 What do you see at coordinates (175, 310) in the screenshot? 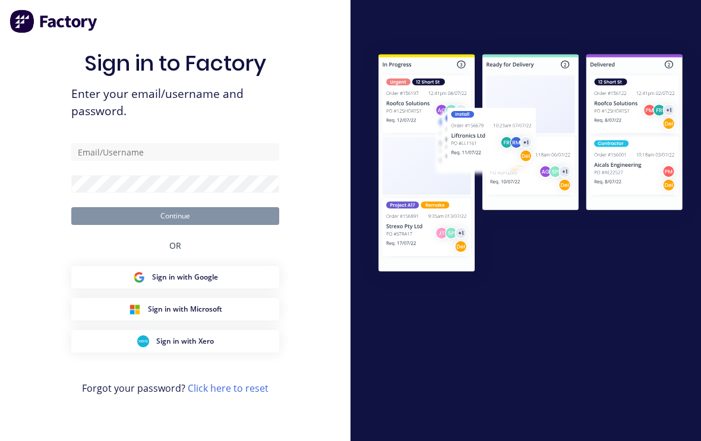
I see `button: Microsoft Sign inSign in with Microsoft` at bounding box center [175, 310].